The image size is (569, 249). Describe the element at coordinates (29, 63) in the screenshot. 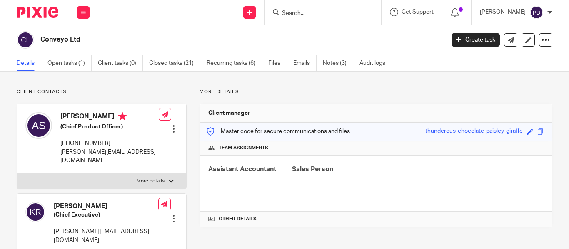

I see `a: Details` at that location.